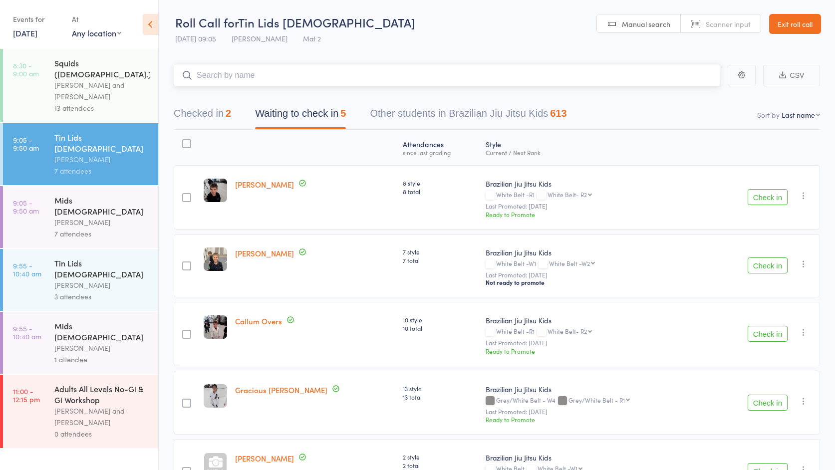 The width and height of the screenshot is (835, 470). What do you see at coordinates (440, 147) in the screenshot?
I see `div: Atten­dances` at bounding box center [440, 147].